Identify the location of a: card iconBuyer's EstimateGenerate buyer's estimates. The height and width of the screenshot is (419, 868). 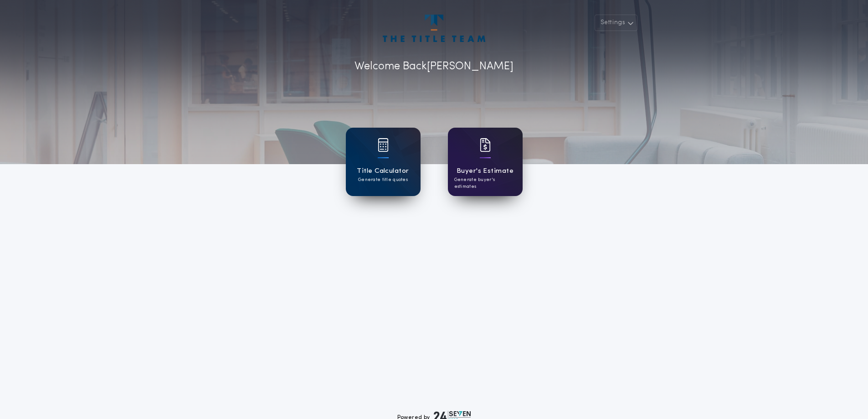
(485, 162).